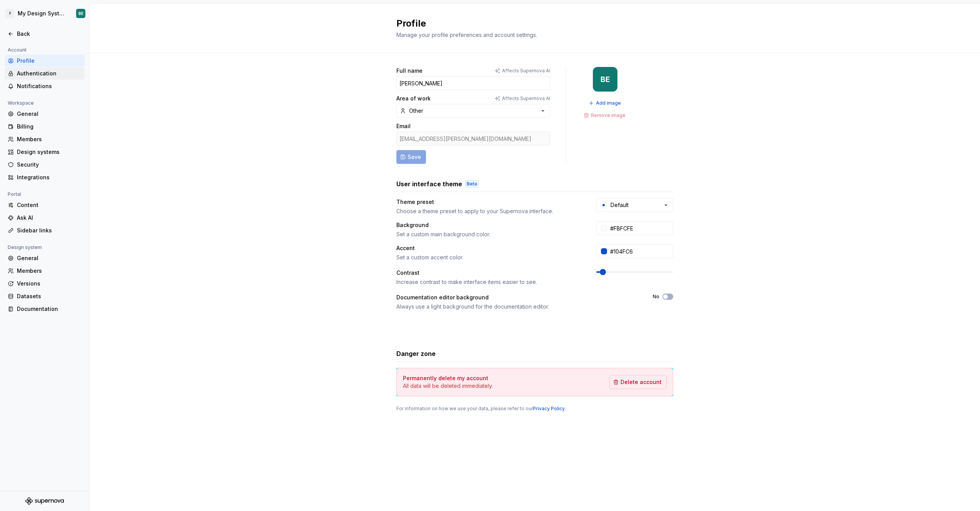  I want to click on div: Account, so click(17, 50).